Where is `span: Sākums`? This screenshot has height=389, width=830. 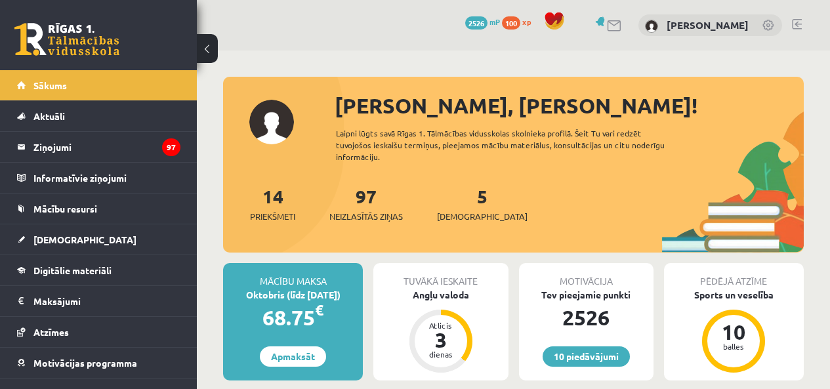
span: Sākums is located at coordinates (50, 85).